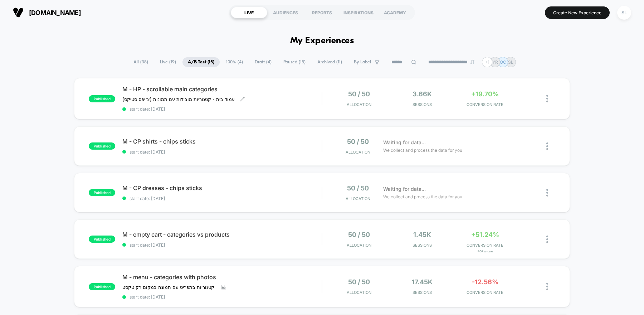  What do you see at coordinates (577, 12) in the screenshot?
I see `button: Create New Experience` at bounding box center [577, 12].